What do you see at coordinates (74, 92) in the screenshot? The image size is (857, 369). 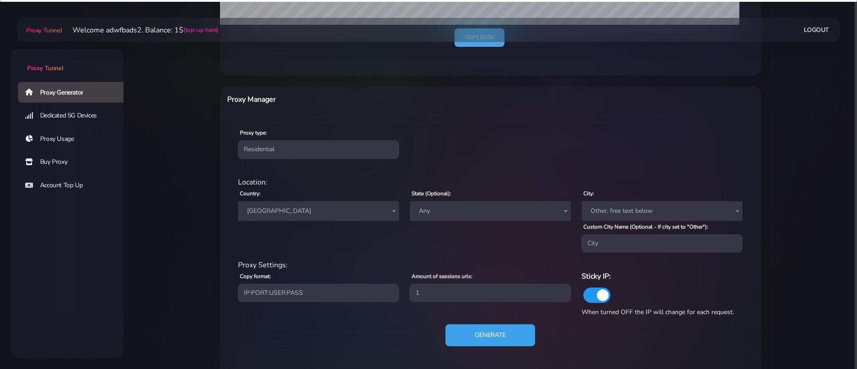 I see `a: Proxy Generator` at bounding box center [74, 92].